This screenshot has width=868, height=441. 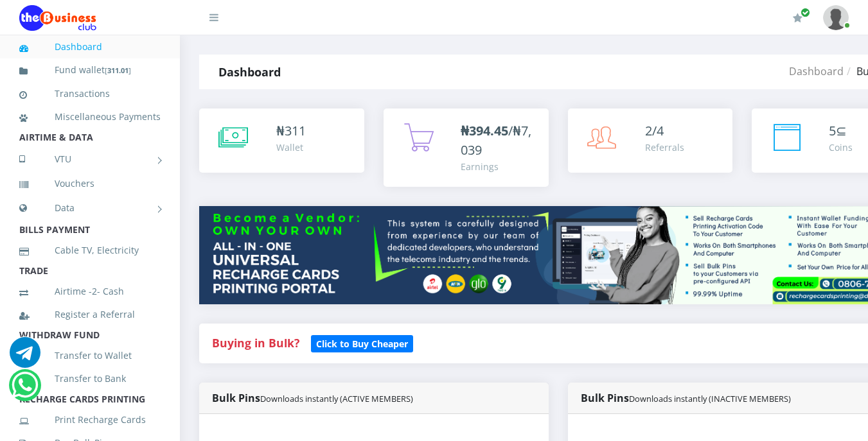 I want to click on span: 5, so click(x=832, y=131).